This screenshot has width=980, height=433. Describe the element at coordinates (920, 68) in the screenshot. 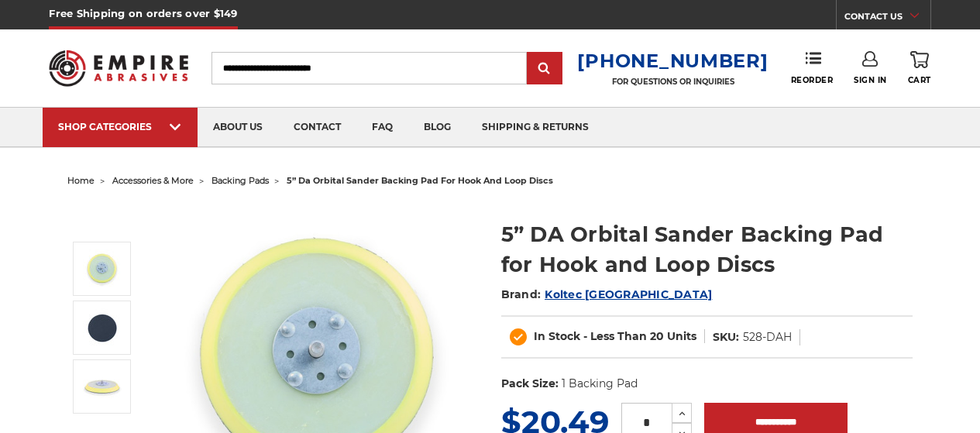

I see `a: Cart` at that location.